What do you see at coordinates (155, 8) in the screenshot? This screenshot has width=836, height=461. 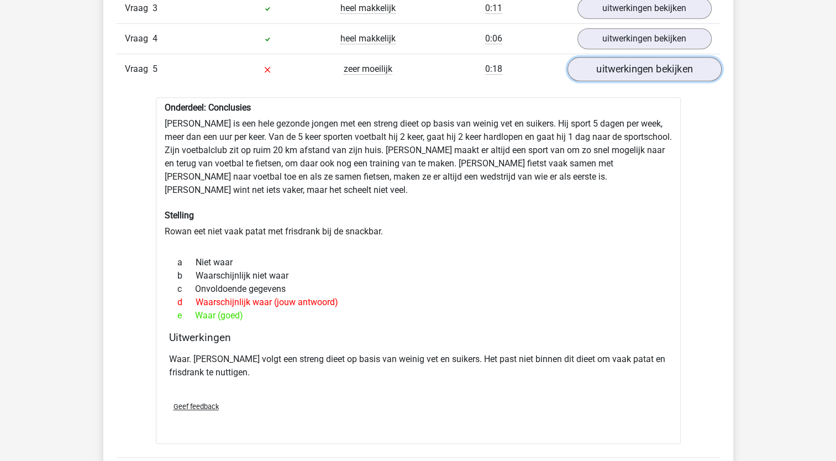 I see `span: 3` at bounding box center [155, 8].